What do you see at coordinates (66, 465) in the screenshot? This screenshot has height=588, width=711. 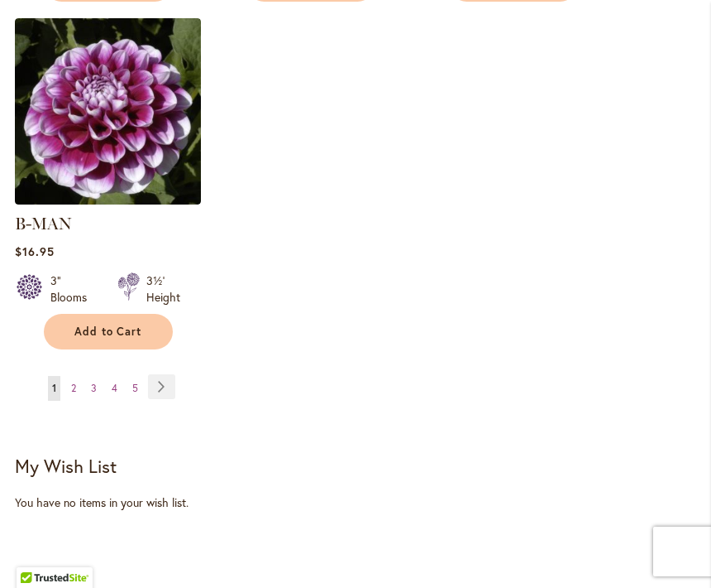 I see `strong: My Wish List` at bounding box center [66, 465].